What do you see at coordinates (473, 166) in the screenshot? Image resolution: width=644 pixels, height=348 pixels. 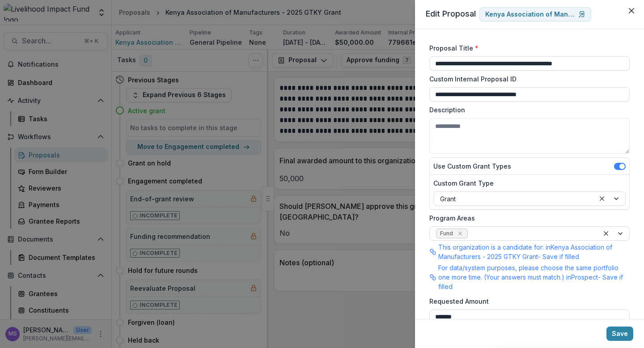 I see `label: Use Custom Grant Types` at bounding box center [473, 166].